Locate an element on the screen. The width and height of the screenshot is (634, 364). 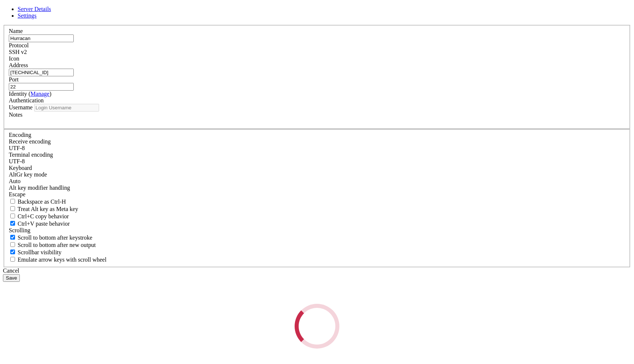
div: SSH v2 is located at coordinates (317, 52).